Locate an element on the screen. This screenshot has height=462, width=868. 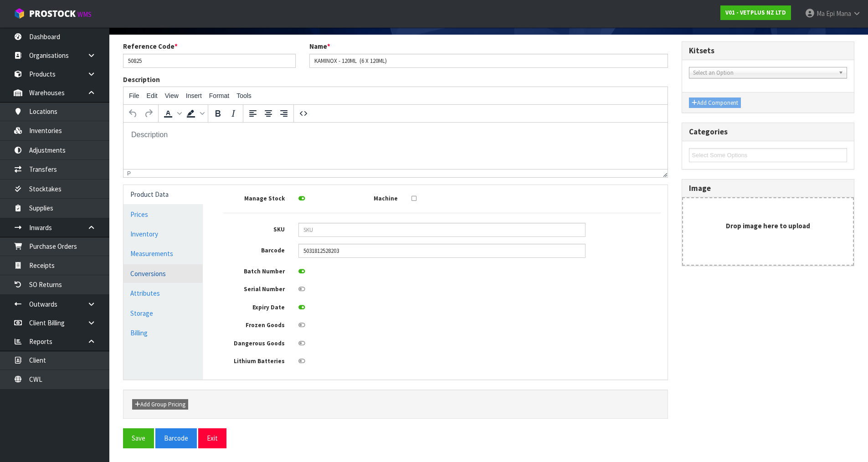
a: Prices is located at coordinates (163, 214).